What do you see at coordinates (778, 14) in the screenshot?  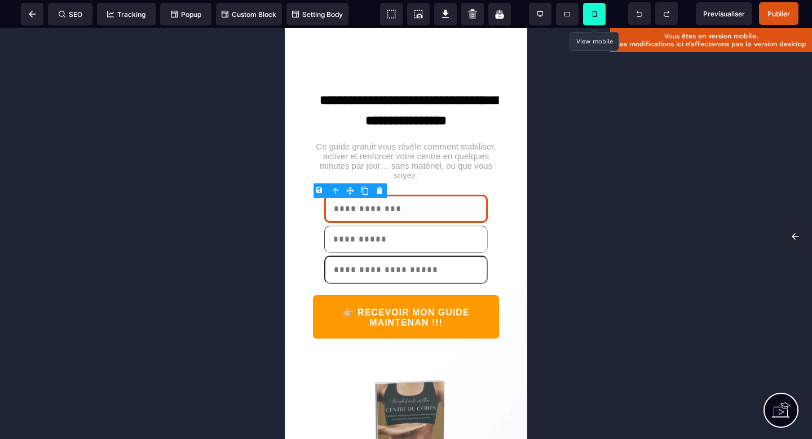 I see `span: Publier` at bounding box center [778, 14].